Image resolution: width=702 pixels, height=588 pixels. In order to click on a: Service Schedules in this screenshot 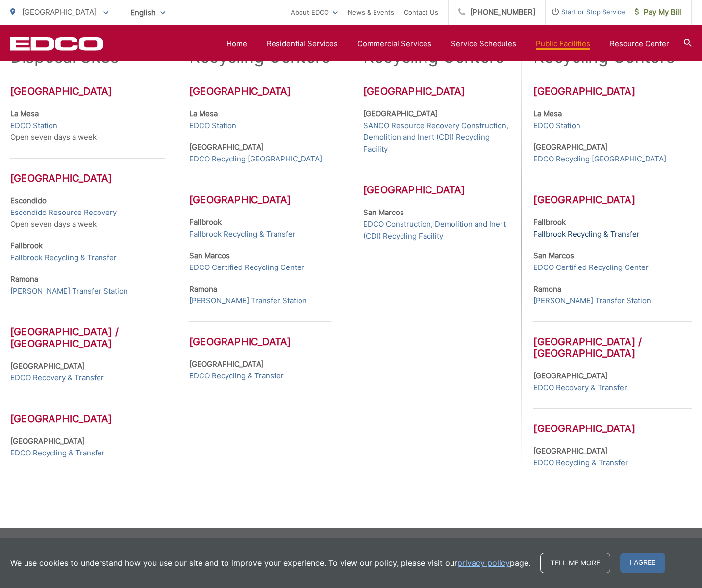, I will do `click(483, 44)`.